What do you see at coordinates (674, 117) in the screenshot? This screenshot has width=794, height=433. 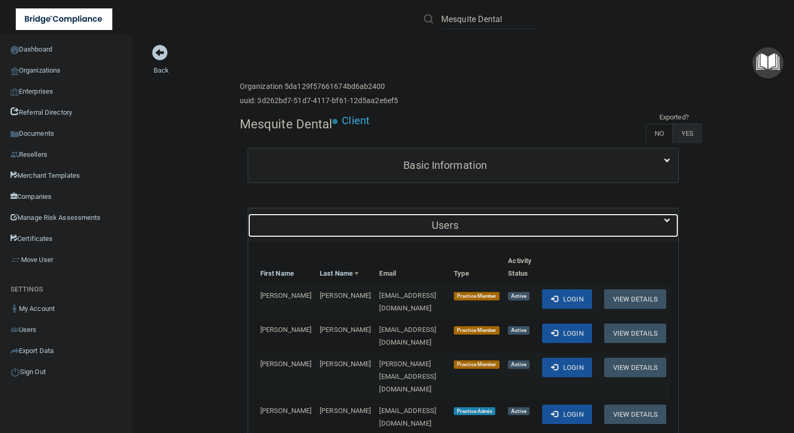 I see `td: Exported?` at bounding box center [674, 117].